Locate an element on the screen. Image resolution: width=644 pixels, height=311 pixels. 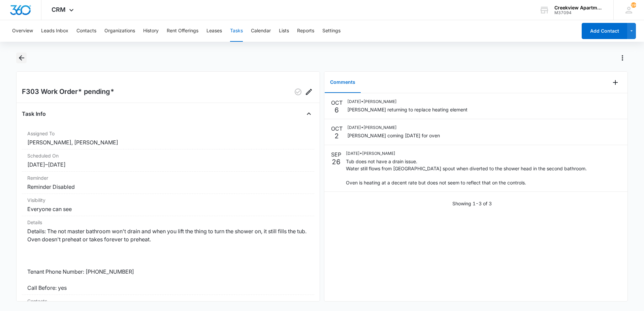
button: Reports is located at coordinates (306, 31).